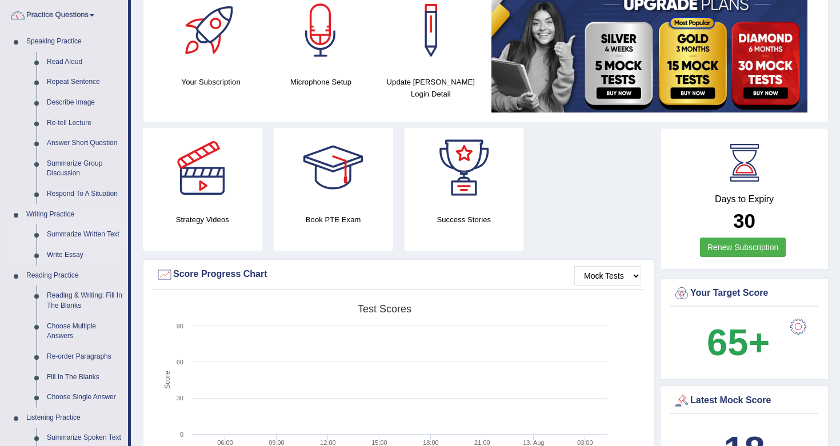  What do you see at coordinates (85, 169) in the screenshot?
I see `a: Summarize Group Discussion` at bounding box center [85, 169].